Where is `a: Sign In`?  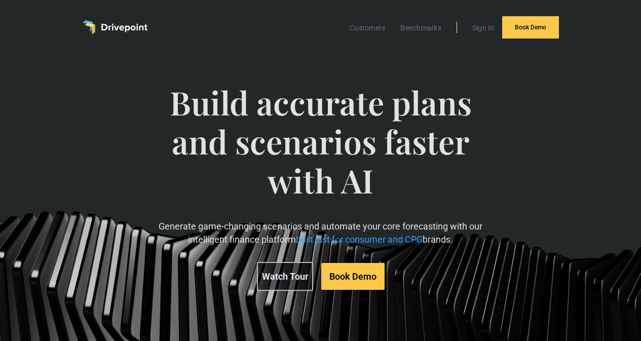
a: Sign In is located at coordinates (483, 28).